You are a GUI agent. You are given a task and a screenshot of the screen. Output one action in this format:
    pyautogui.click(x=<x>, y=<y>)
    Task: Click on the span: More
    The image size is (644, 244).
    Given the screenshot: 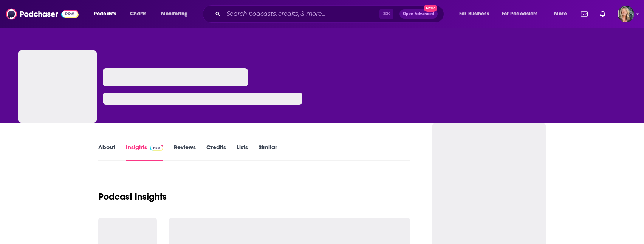 What is the action you would take?
    pyautogui.click(x=560, y=14)
    